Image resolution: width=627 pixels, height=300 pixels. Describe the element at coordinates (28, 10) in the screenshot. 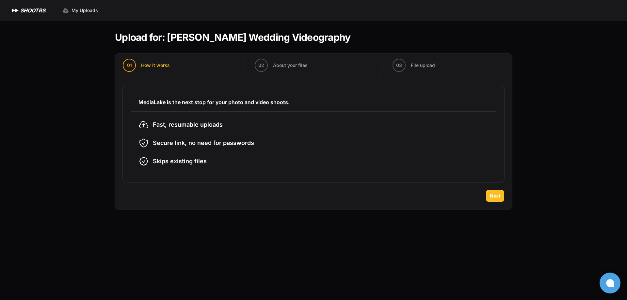

I see `a: SHOOTRS SHOOTRS` at that location.